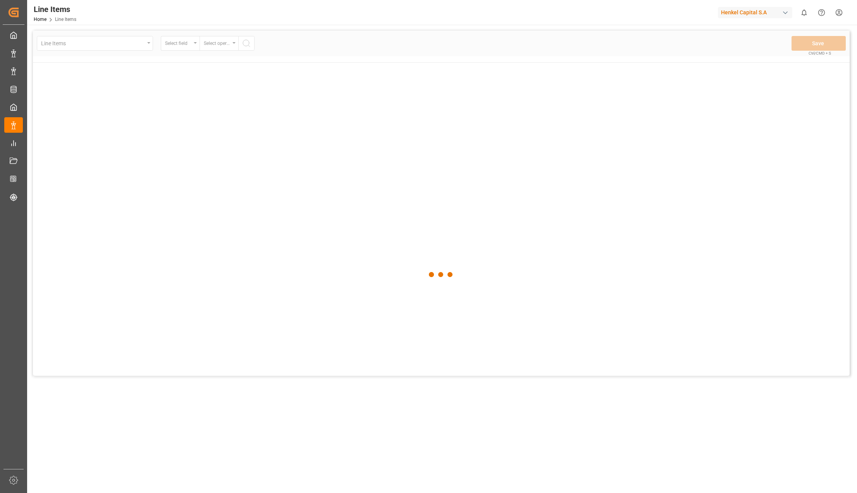 This screenshot has height=493, width=857. I want to click on div: Henkel Capital S.A, so click(755, 12).